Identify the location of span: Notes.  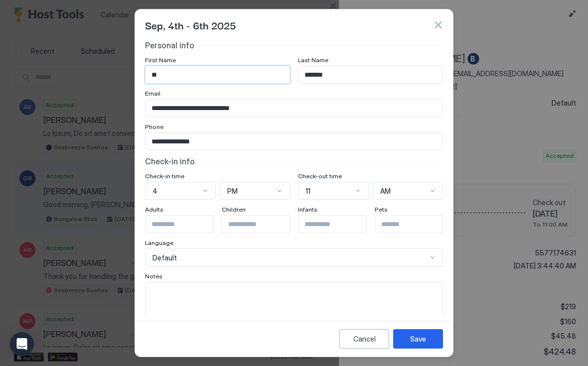
(154, 275).